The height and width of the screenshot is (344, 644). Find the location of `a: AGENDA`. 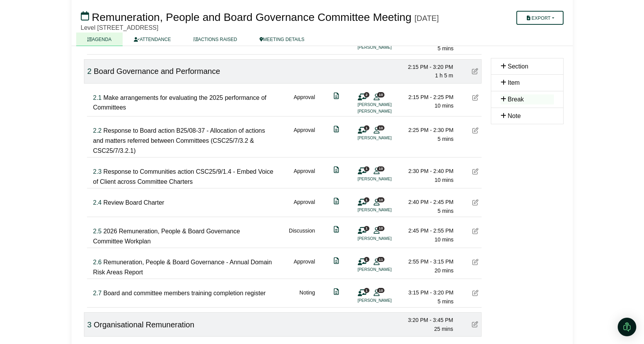

a: AGENDA is located at coordinates (100, 39).